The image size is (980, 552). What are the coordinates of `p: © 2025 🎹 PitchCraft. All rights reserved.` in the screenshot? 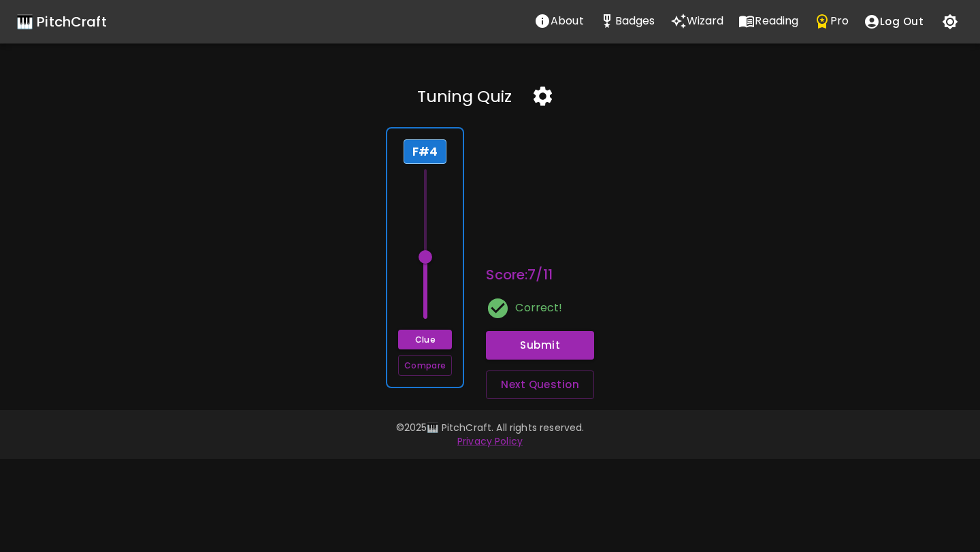 It's located at (490, 427).